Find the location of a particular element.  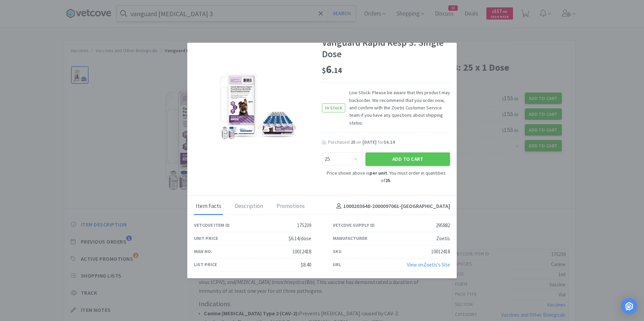

div: Vanguard Rapid Resp 3: Single Dose is located at coordinates (386, 48).